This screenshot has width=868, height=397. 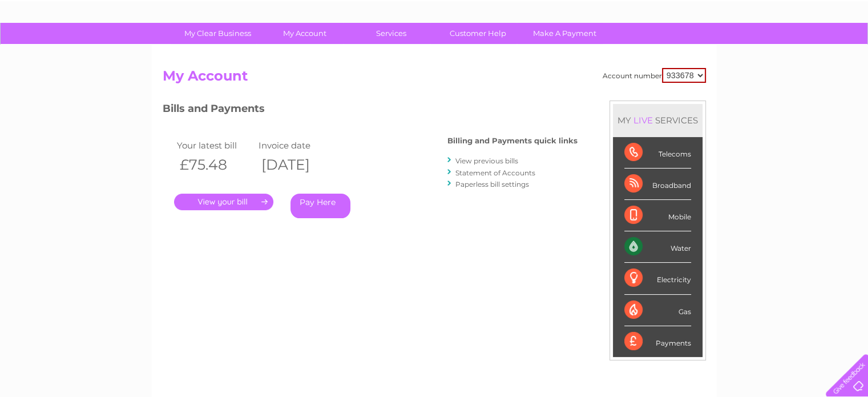 What do you see at coordinates (370, 111) in the screenshot?
I see `h3: Bills and Payments` at bounding box center [370, 111].